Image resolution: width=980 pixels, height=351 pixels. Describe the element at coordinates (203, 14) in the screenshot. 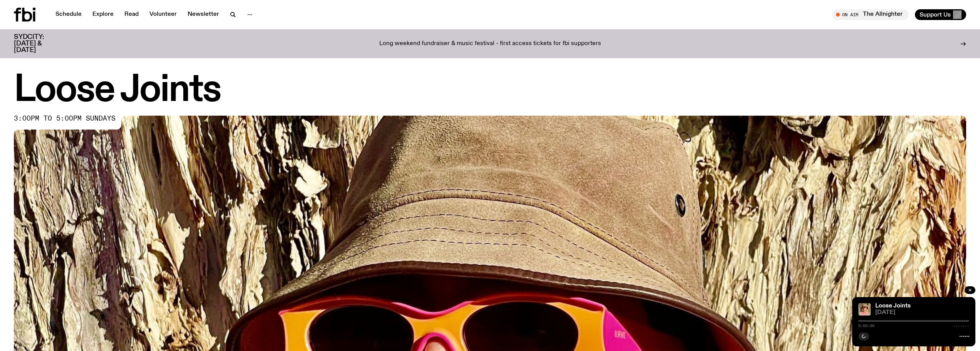

I see `a: Newsletter` at that location.